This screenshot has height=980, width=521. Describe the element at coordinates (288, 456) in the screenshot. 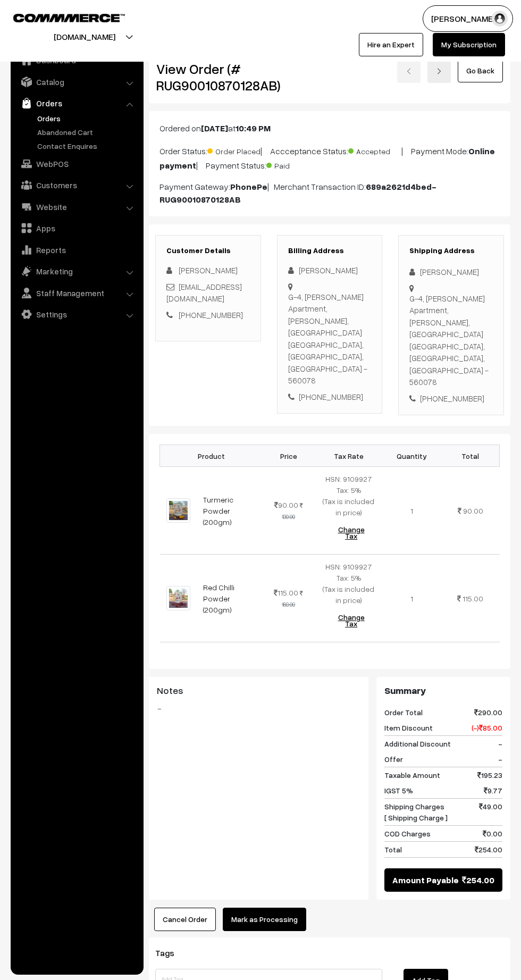

I see `th: Price` at that location.